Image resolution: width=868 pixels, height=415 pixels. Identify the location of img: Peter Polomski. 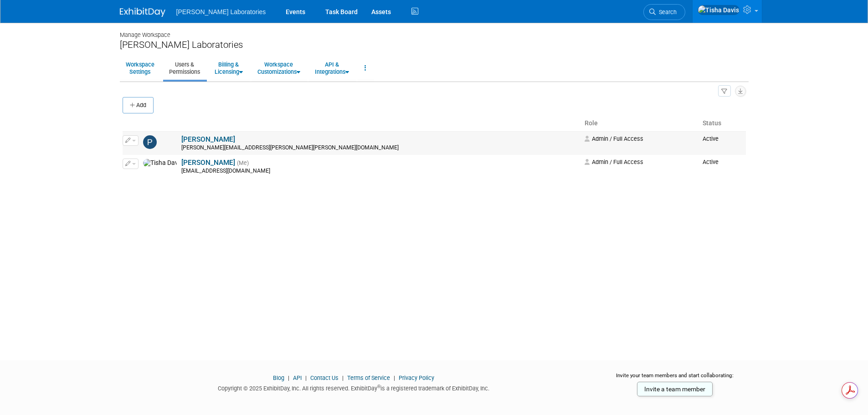
(150, 142).